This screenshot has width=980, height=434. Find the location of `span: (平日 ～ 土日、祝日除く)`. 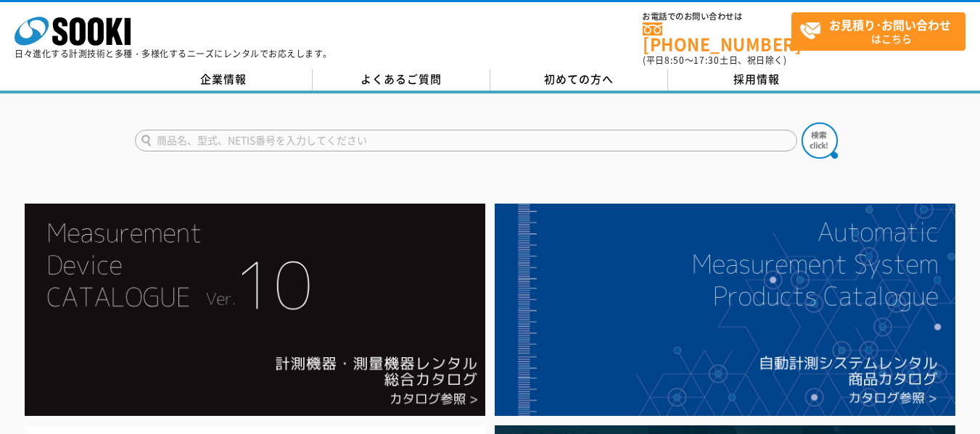

span: (平日 ～ 土日、祝日除く) is located at coordinates (714, 60).